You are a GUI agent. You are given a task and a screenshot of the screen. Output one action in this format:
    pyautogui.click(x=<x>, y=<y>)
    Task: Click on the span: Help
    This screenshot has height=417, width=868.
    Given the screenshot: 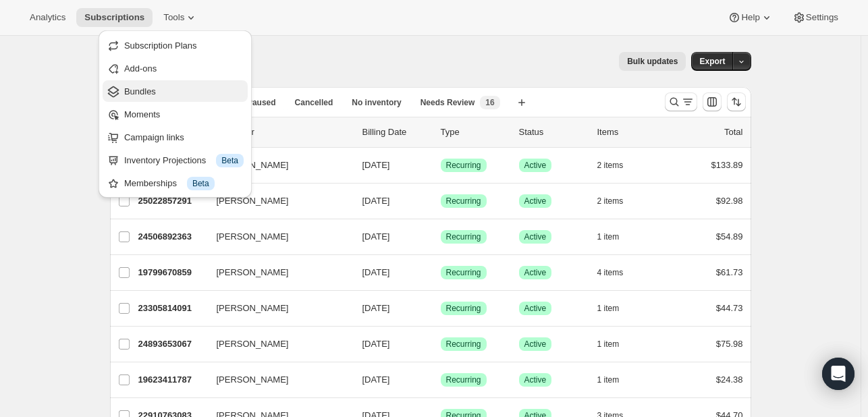 What is the action you would take?
    pyautogui.click(x=750, y=17)
    